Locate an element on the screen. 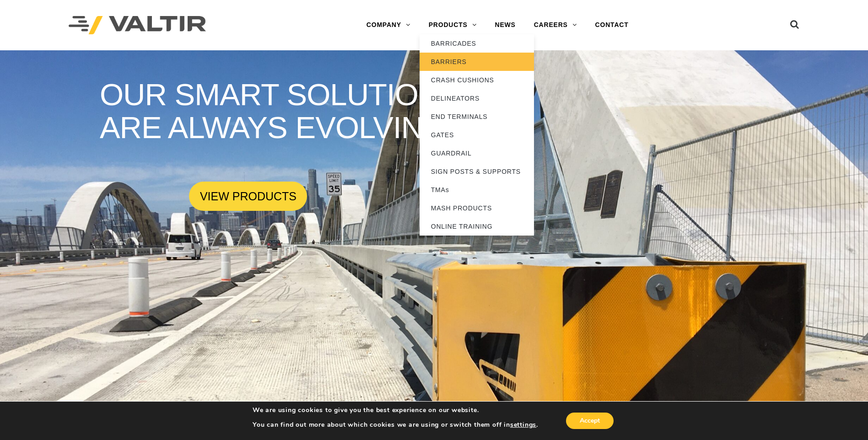  a: PRODUCTS is located at coordinates (452, 25).